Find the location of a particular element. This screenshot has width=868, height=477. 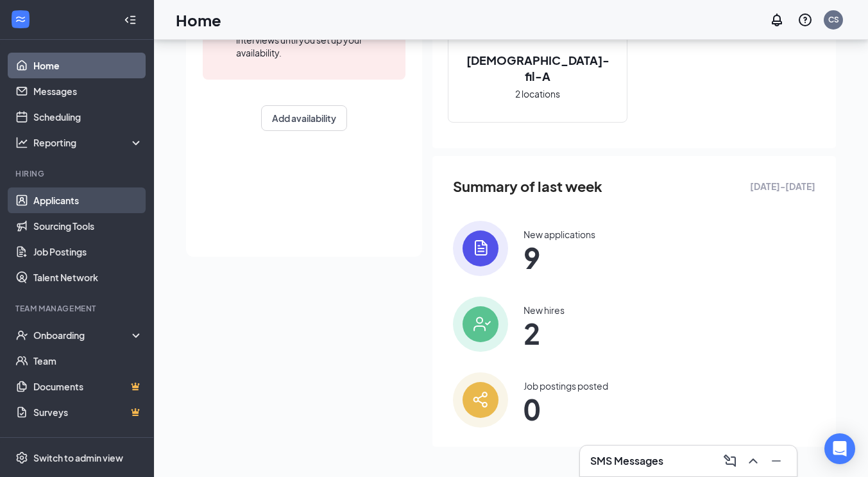

h1: Home is located at coordinates (198, 20).